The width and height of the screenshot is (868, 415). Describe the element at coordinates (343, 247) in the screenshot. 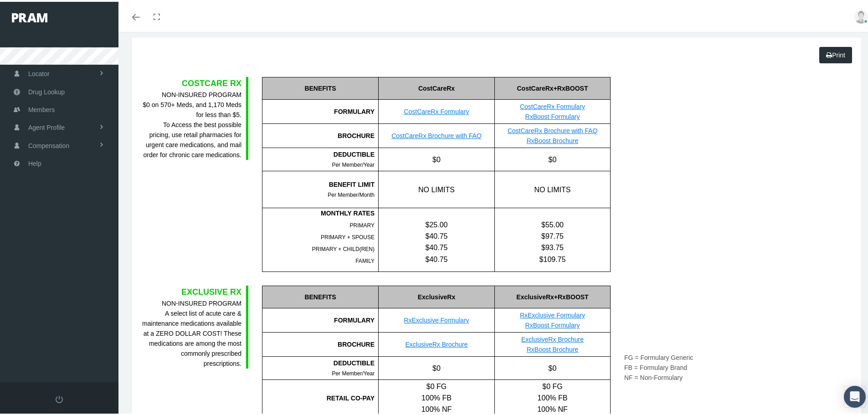

I see `span: PRIMARY + CHILD(REN)` at that location.